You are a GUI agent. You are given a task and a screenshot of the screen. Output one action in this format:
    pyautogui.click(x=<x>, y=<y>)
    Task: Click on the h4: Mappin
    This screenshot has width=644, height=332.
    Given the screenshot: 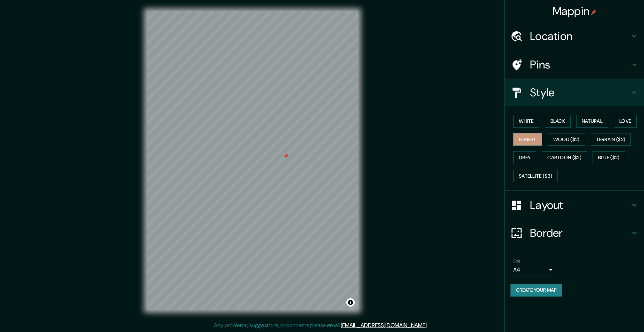 What is the action you would take?
    pyautogui.click(x=574, y=11)
    